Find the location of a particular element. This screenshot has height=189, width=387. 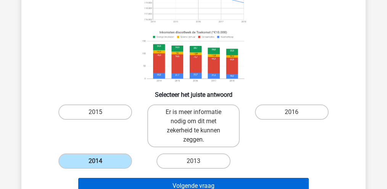

label: 2014 is located at coordinates (95, 161).